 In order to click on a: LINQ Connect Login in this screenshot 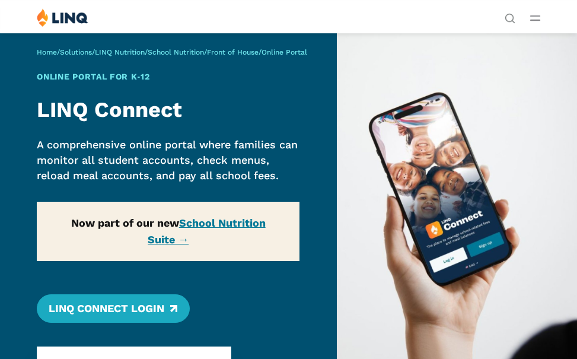, I will do `click(113, 309)`.